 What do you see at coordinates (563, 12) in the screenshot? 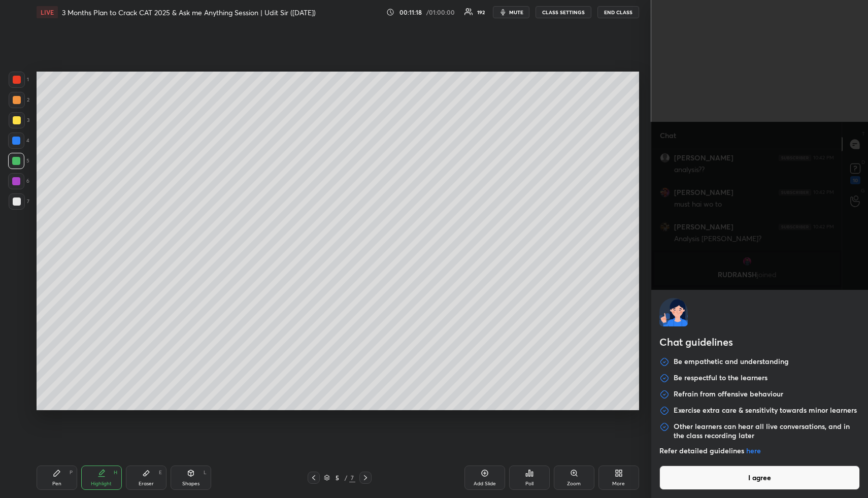
I see `button: CLASS SETTINGS` at bounding box center [563, 12].